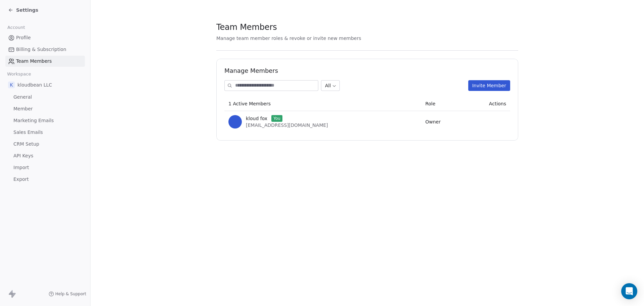 This screenshot has width=644, height=306. What do you see at coordinates (433, 122) in the screenshot?
I see `span: Owner` at bounding box center [433, 122].